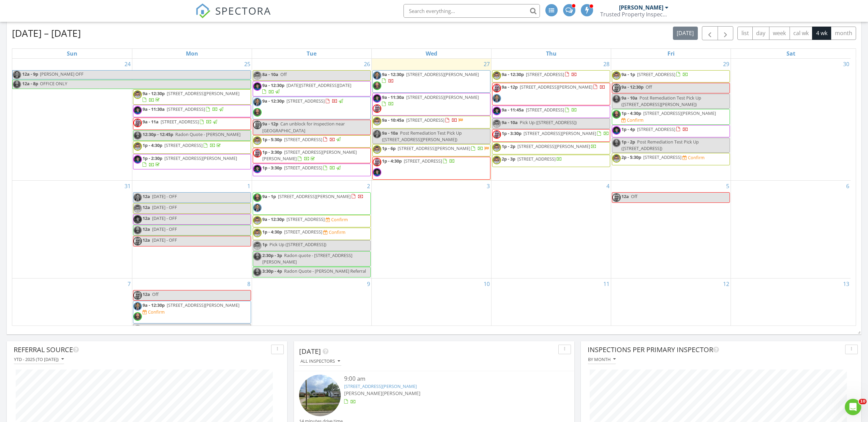  Describe the element at coordinates (431, 309) in the screenshot. I see `td: Go to September 10, 2025` at that location.